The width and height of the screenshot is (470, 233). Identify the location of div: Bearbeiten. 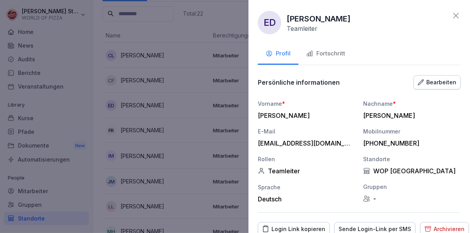
(437, 82).